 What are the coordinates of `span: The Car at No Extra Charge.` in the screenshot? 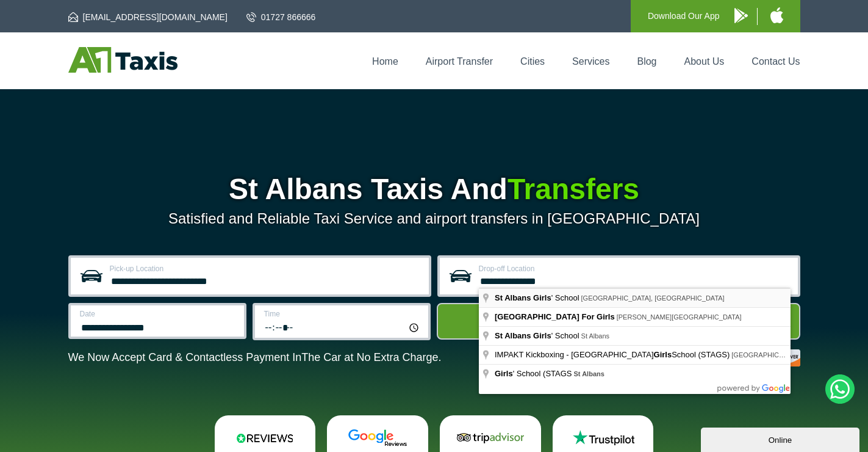 It's located at (371, 357).